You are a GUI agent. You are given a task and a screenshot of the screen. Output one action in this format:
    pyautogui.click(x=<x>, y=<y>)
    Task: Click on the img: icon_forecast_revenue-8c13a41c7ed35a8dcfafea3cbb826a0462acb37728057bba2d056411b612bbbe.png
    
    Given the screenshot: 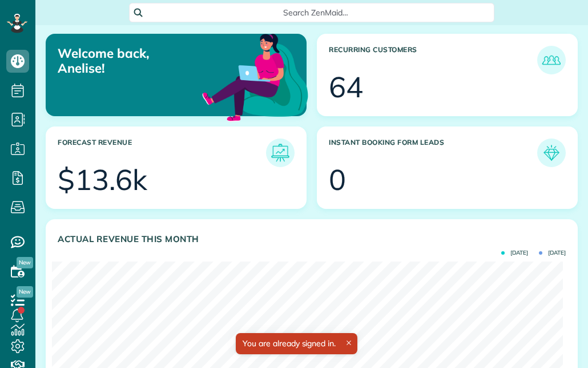 What is the action you would take?
    pyautogui.click(x=280, y=152)
    